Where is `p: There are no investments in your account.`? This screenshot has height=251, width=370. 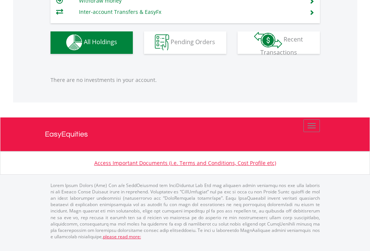 p: There are no investments in your account. is located at coordinates (185, 80).